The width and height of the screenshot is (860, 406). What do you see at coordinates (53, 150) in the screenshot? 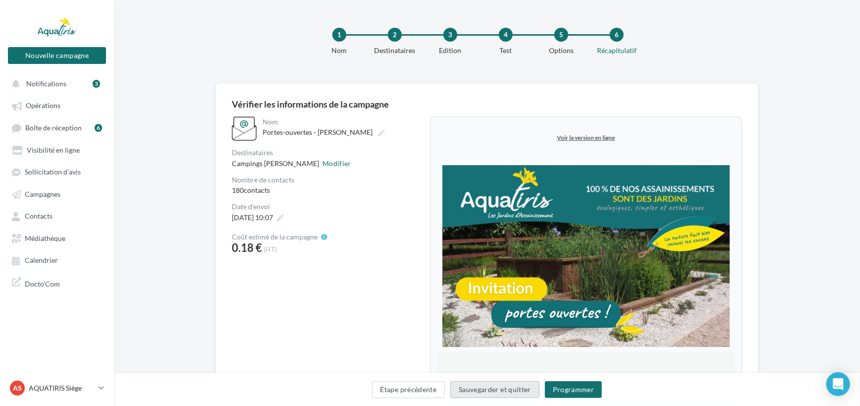
I see `span: Visibilité en ligne` at bounding box center [53, 150].